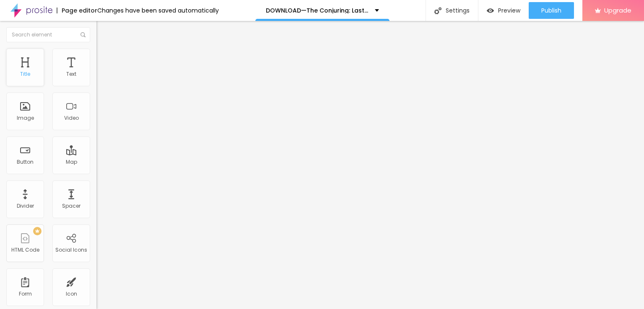 The width and height of the screenshot is (644, 309). What do you see at coordinates (25, 74) in the screenshot?
I see `div: Title` at bounding box center [25, 74].